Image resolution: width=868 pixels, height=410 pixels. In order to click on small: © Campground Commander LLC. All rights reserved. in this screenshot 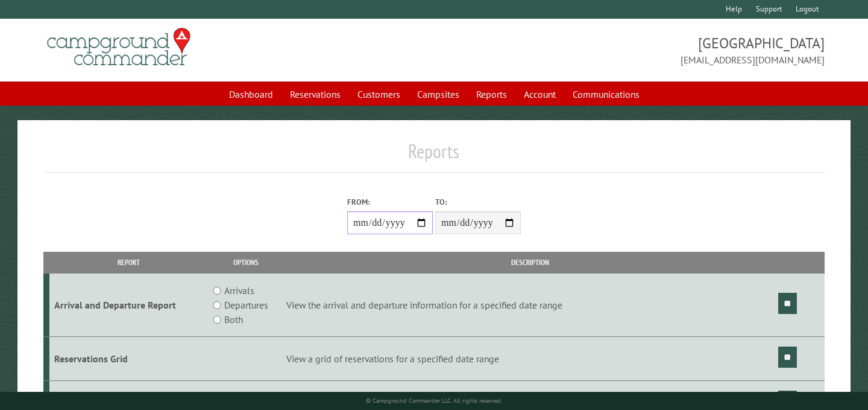, I will do `click(434, 400)`.